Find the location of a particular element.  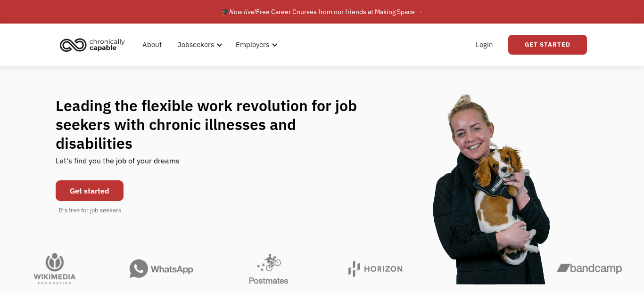

a: home is located at coordinates (94, 45).